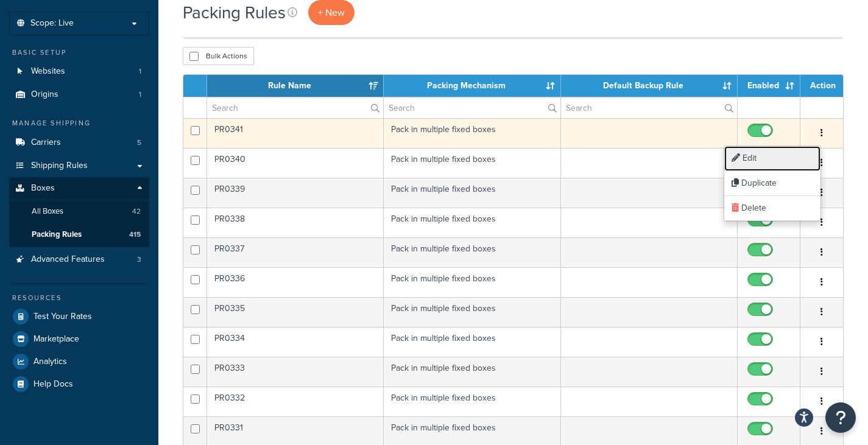  What do you see at coordinates (295, 402) in the screenshot?
I see `td: PR0332` at bounding box center [295, 402].